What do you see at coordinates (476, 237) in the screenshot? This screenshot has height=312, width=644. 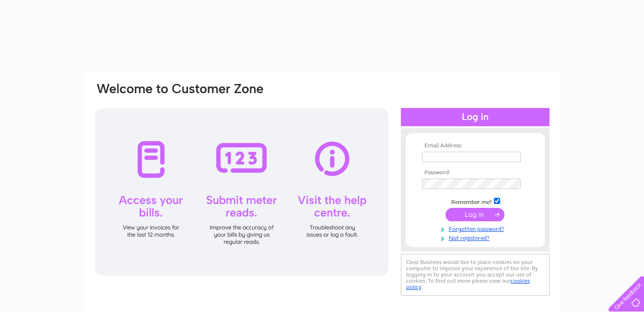 I see `a: Not registered?` at bounding box center [476, 237].